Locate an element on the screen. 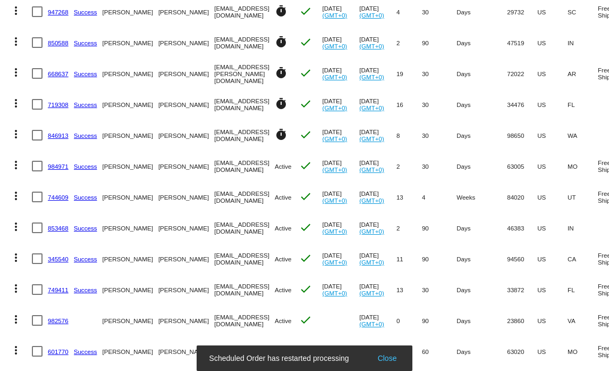 The height and width of the screenshot is (371, 609). mat-cell: 47519 is located at coordinates (522, 43).